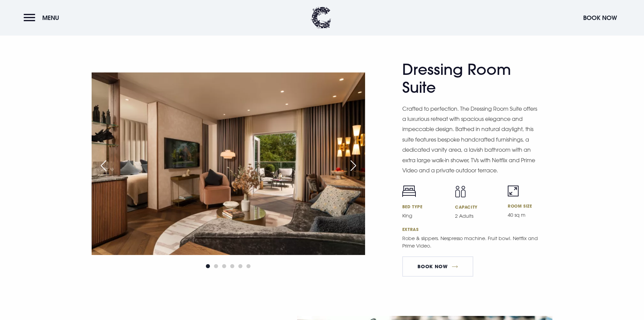 This screenshot has height=320, width=644. What do you see at coordinates (600, 18) in the screenshot?
I see `button: Book Now` at bounding box center [600, 18].